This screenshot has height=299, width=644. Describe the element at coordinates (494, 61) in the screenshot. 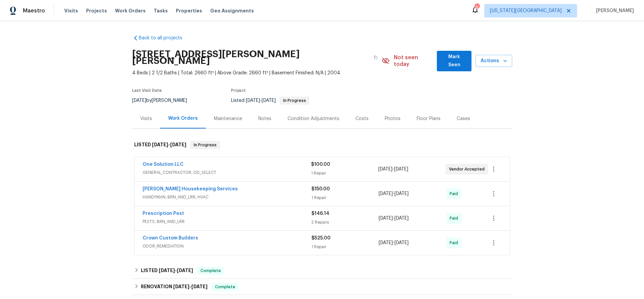

I see `span: Actions` at that location.